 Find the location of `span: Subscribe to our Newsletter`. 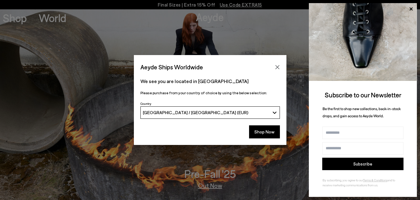

span: Subscribe to our Newsletter is located at coordinates (363, 95).